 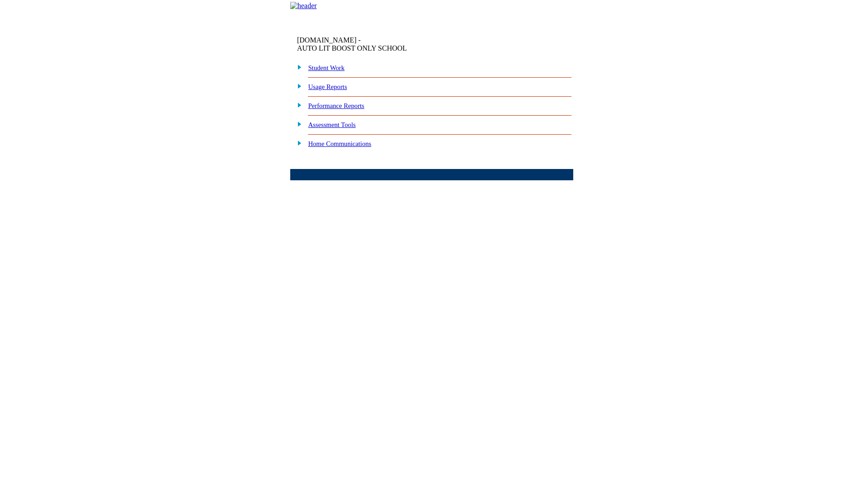 What do you see at coordinates (303, 6) in the screenshot?
I see `img: header` at bounding box center [303, 6].